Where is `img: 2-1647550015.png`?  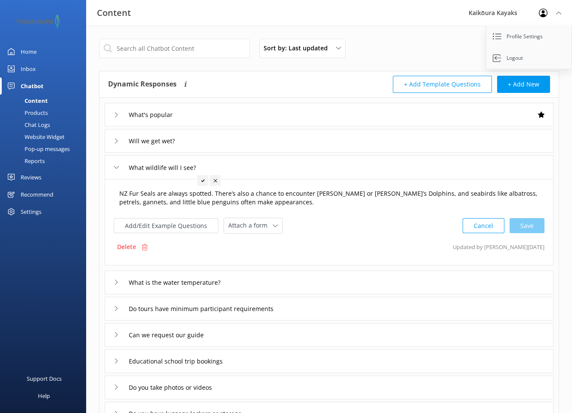 img: 2-1647550015.png is located at coordinates (37, 22).